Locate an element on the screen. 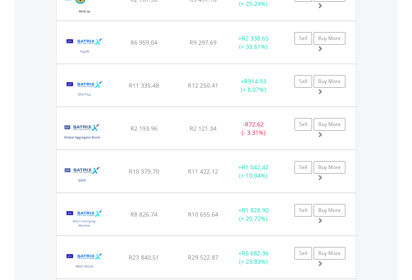 This screenshot has width=412, height=280. img: TFSA.STXWDM.png is located at coordinates (85, 261).